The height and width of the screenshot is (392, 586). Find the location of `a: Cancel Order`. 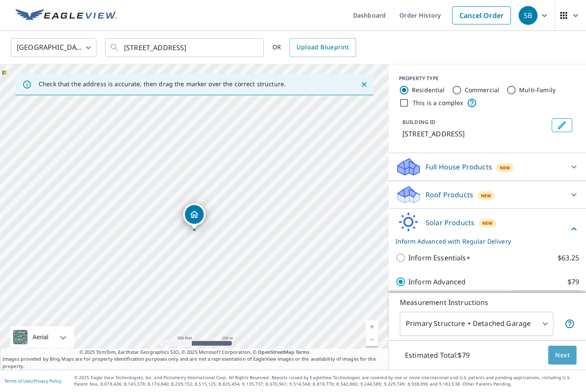

a: Cancel Order is located at coordinates (481, 16).